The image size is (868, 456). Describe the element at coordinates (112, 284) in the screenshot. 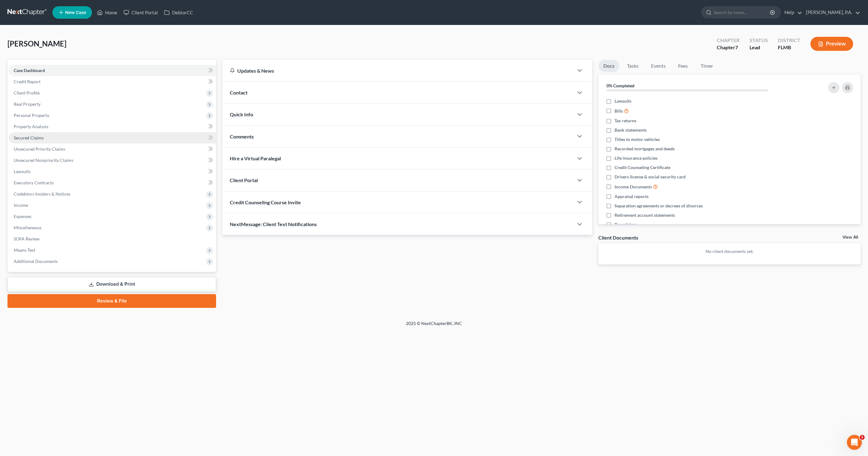

I see `a: Download & Print` at that location.